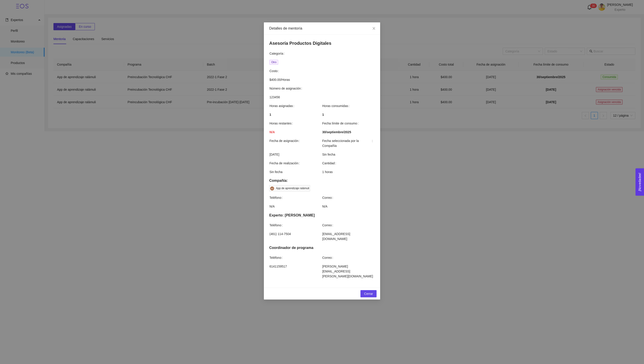 This screenshot has width=644, height=364. Describe the element at coordinates (374, 29) in the screenshot. I see `span: close` at that location.